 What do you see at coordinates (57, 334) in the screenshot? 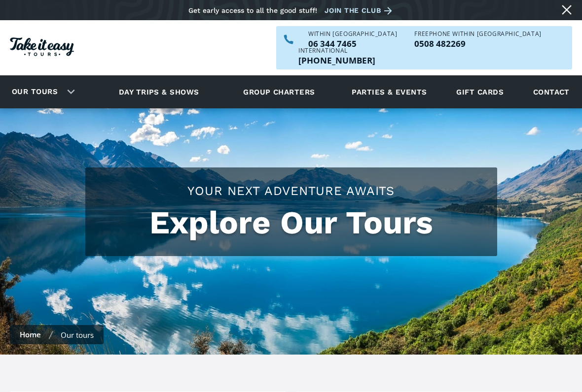
I see `nav: breadcrumbs` at bounding box center [57, 334].